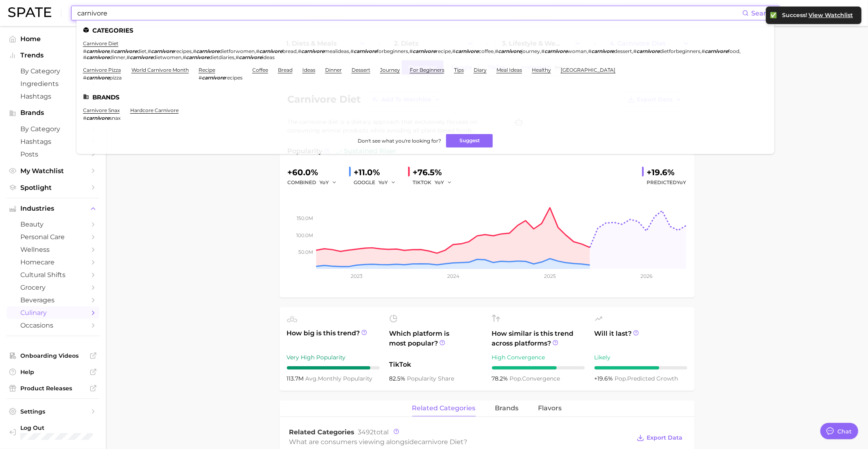  Describe the element at coordinates (436, 342) in the screenshot. I see `span: Which platform is most popular?` at that location.